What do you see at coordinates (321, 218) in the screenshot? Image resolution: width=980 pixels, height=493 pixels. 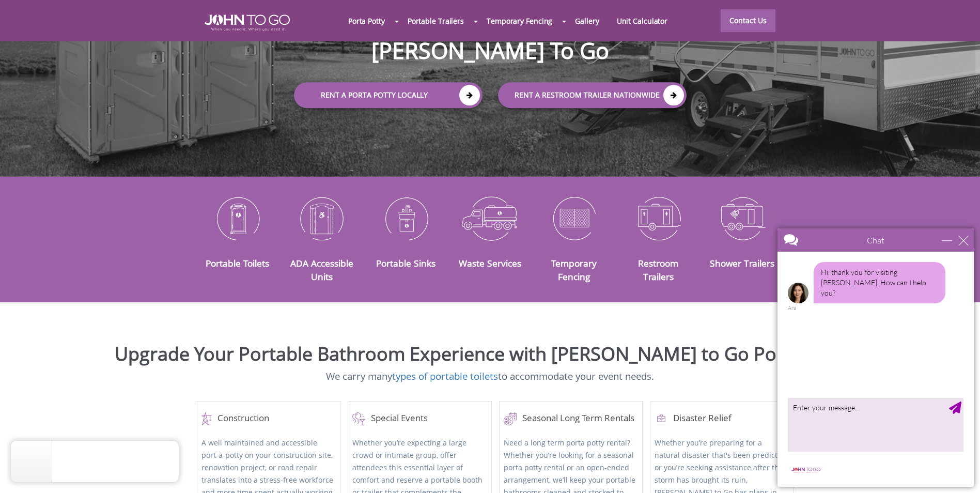 I see `img: ADA-Accessible-Units-icon_N.png` at bounding box center [321, 218].